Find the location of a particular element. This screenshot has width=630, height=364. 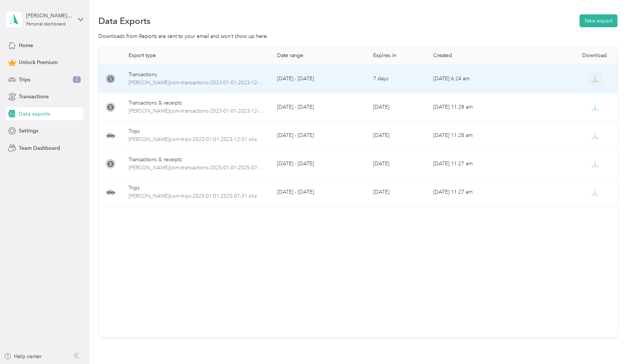

span: Home is located at coordinates (26, 45).